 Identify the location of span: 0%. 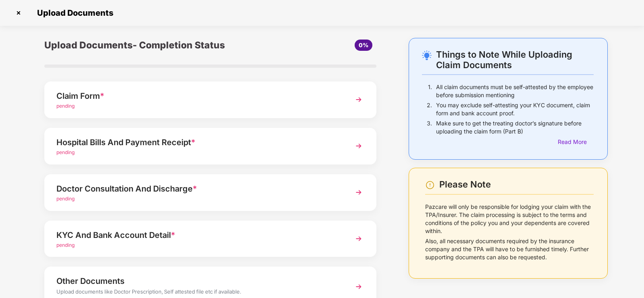
(363, 45).